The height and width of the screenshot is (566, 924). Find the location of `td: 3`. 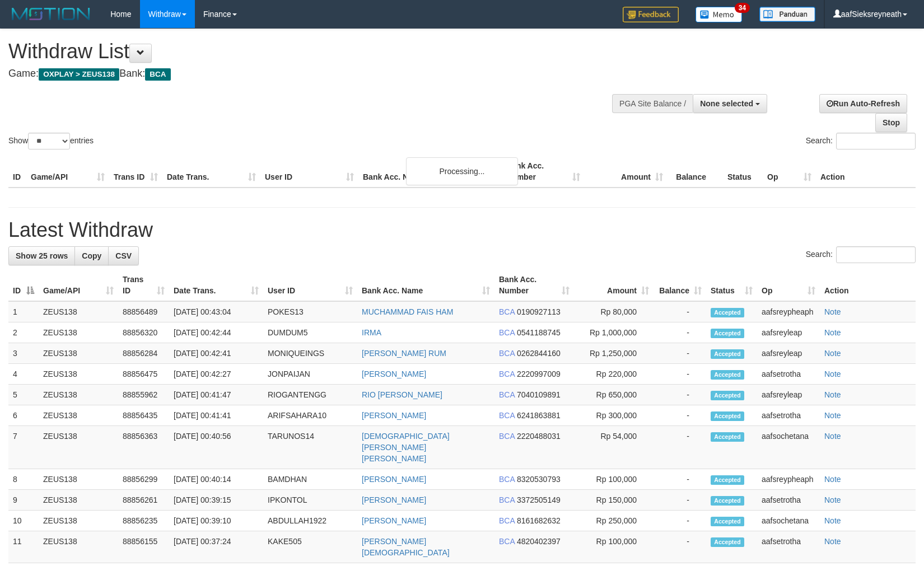

td: 3 is located at coordinates (24, 353).